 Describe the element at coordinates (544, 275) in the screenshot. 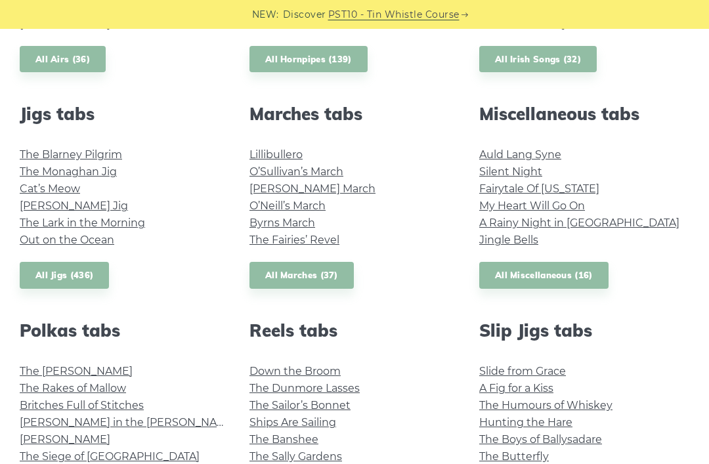

I see `a: All Miscellaneous (16)` at that location.